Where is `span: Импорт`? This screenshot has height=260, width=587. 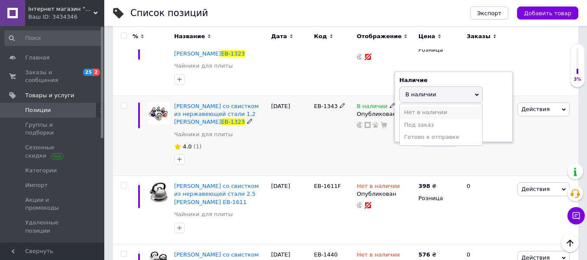 span: Импорт is located at coordinates (36, 185).